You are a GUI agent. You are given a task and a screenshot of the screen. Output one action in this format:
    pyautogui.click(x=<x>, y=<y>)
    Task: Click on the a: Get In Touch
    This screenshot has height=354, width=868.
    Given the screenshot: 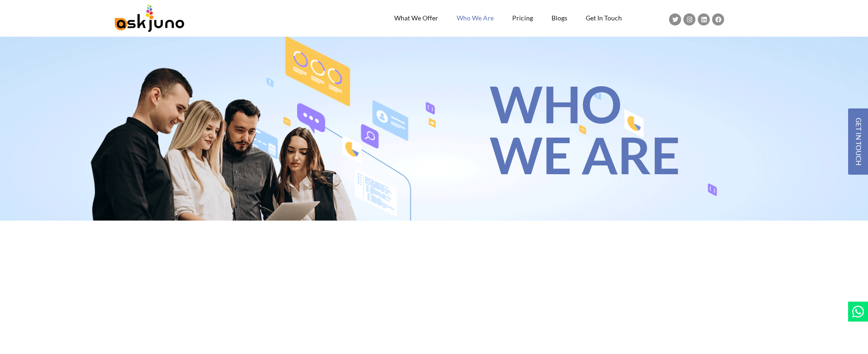 What is the action you would take?
    pyautogui.click(x=603, y=18)
    